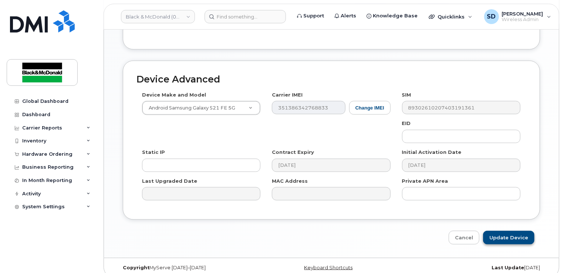 The image size is (563, 273). Describe the element at coordinates (432, 152) in the screenshot. I see `label: Initial Activation Date` at that location.